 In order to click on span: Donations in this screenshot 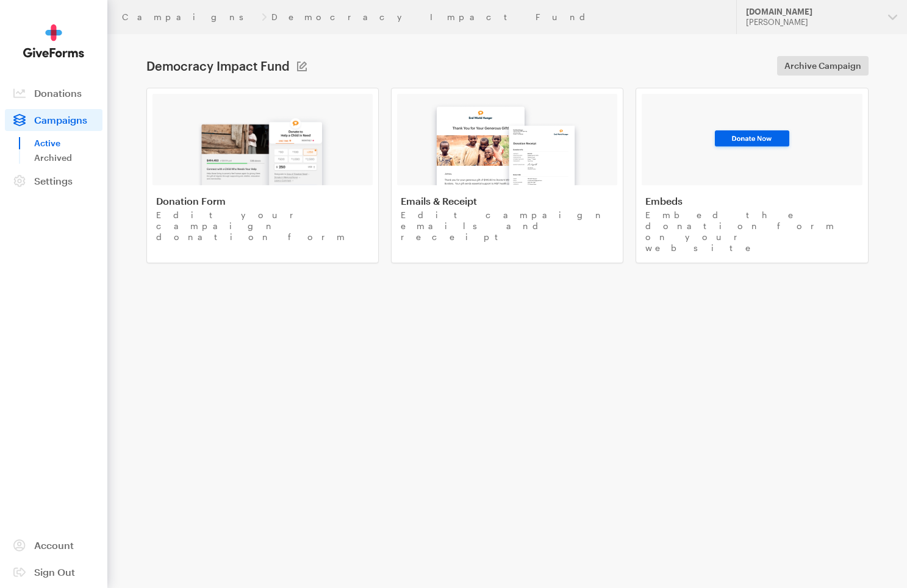, I will do `click(58, 92)`.